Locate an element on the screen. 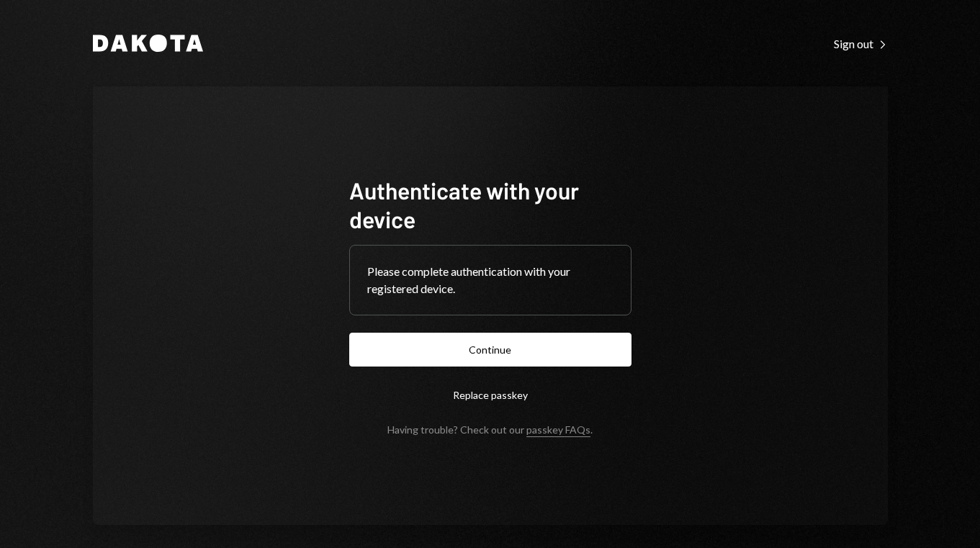 The width and height of the screenshot is (980, 548). button: Continue is located at coordinates (490, 349).